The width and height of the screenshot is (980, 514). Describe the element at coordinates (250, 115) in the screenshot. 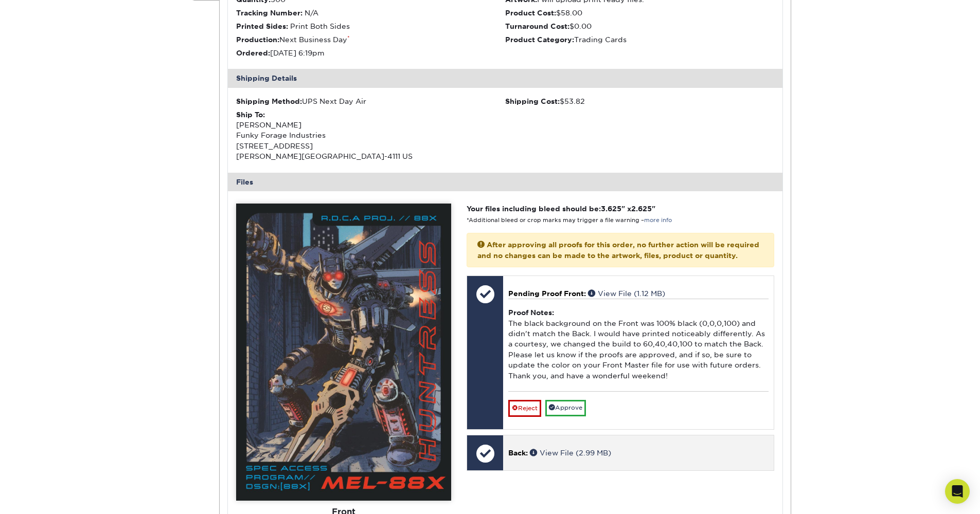

I see `strong: Ship To:` at that location.